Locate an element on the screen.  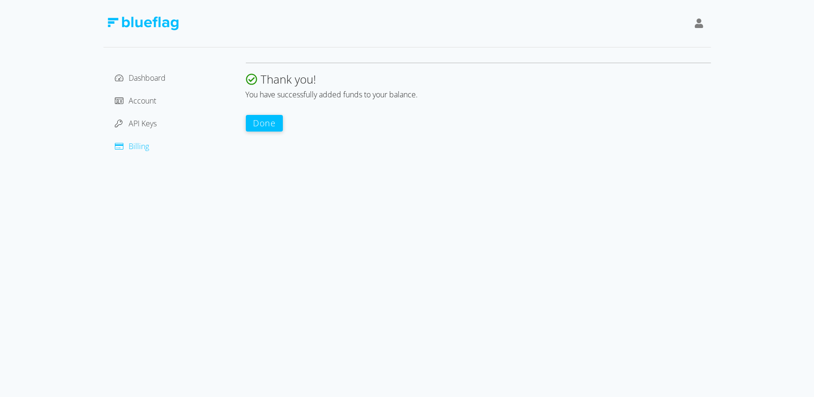
a: Billing is located at coordinates (132, 146).